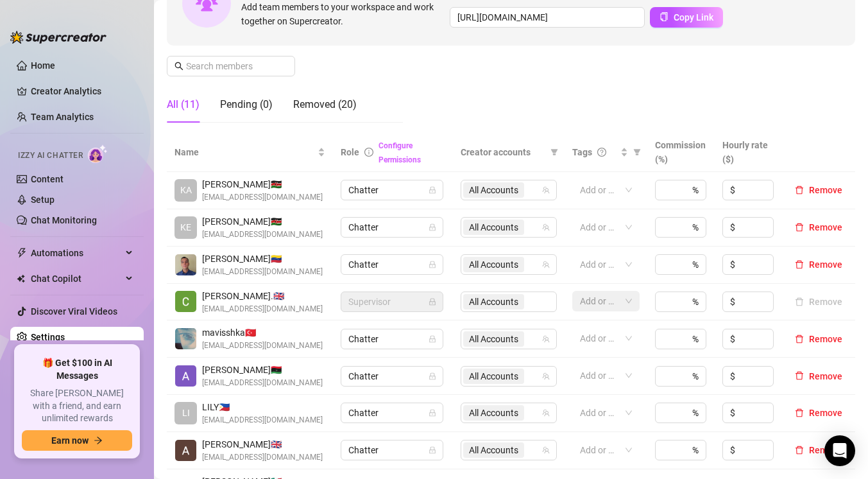 The image size is (868, 479). I want to click on th: Commission (%), so click(681, 152).